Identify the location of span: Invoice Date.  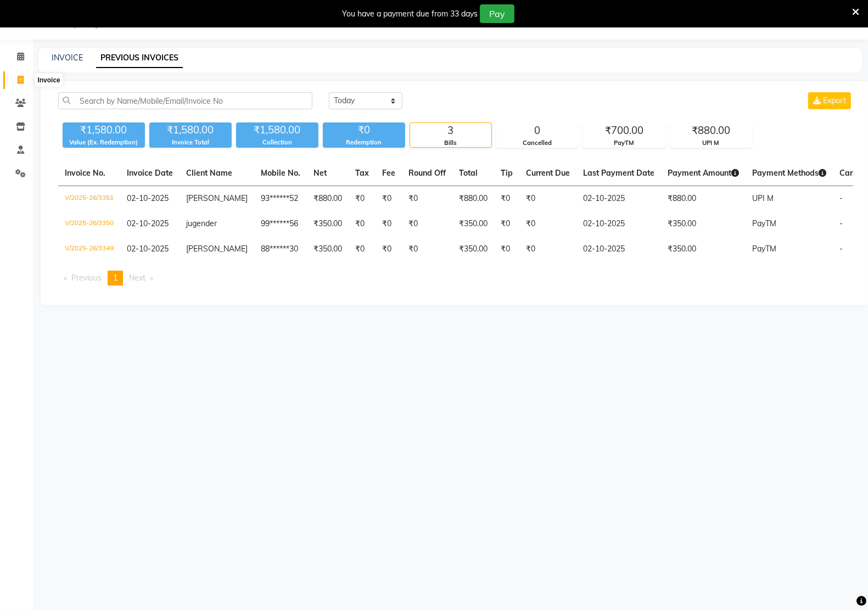
(150, 173).